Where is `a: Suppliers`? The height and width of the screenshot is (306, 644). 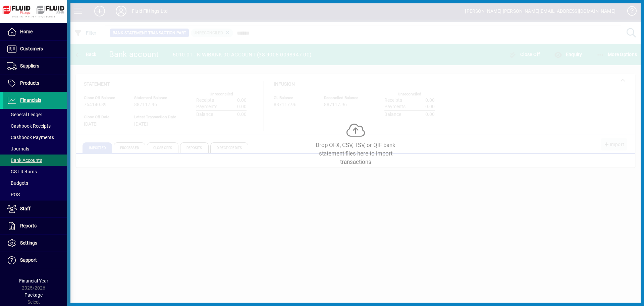 a: Suppliers is located at coordinates (35, 66).